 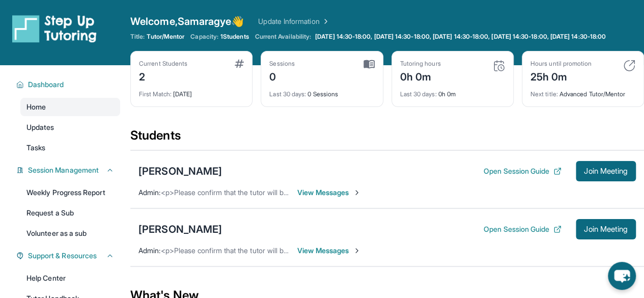 What do you see at coordinates (36, 107) in the screenshot?
I see `span: Home` at bounding box center [36, 107].